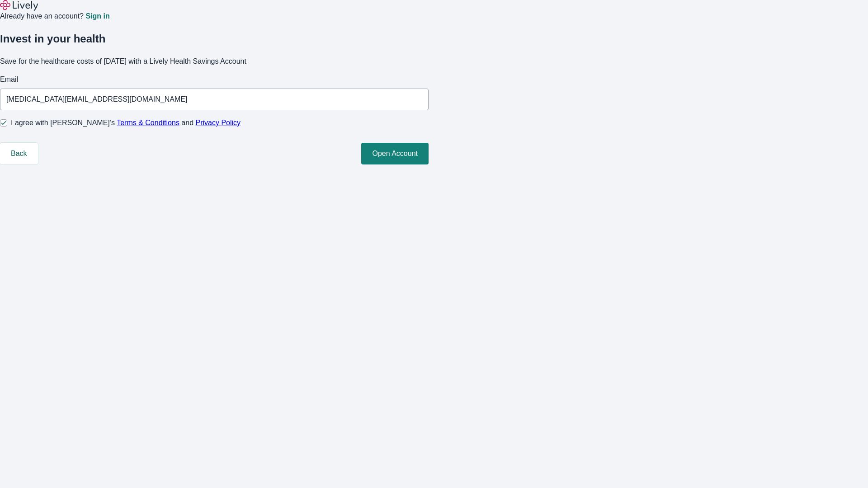 The width and height of the screenshot is (868, 488). What do you see at coordinates (97, 16) in the screenshot?
I see `div: Sign in` at bounding box center [97, 16].